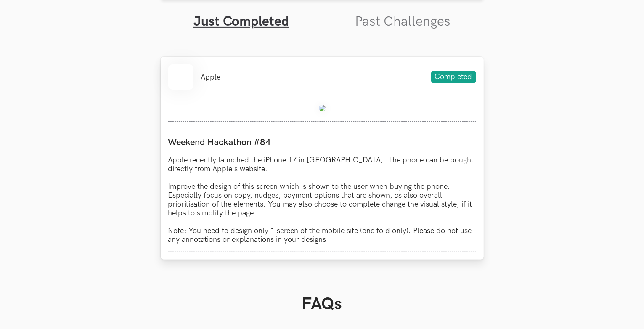 The width and height of the screenshot is (644, 329). Describe the element at coordinates (322, 108) in the screenshot. I see `img: Weekend_Hackathon_84_banner.png` at that location.